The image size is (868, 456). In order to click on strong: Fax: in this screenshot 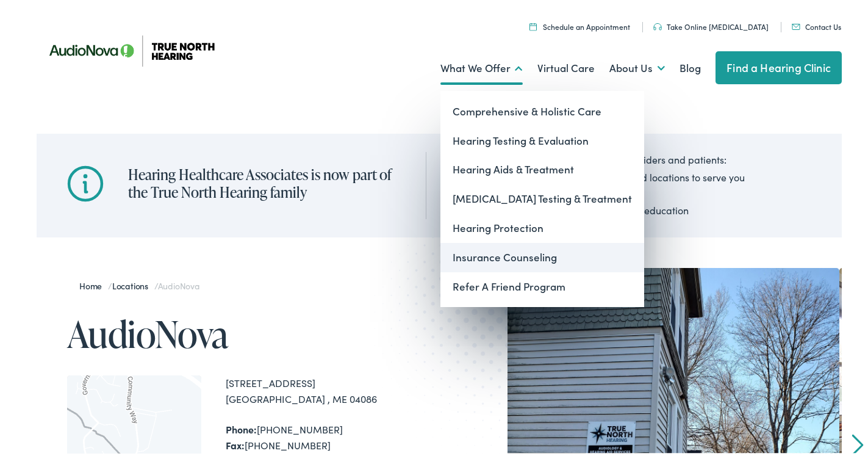, I will do `click(235, 442)`.